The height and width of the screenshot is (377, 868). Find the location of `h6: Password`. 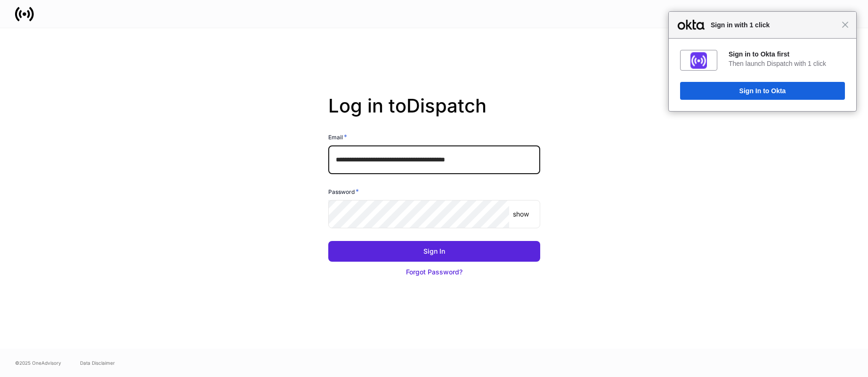

h6: Password is located at coordinates (343, 191).